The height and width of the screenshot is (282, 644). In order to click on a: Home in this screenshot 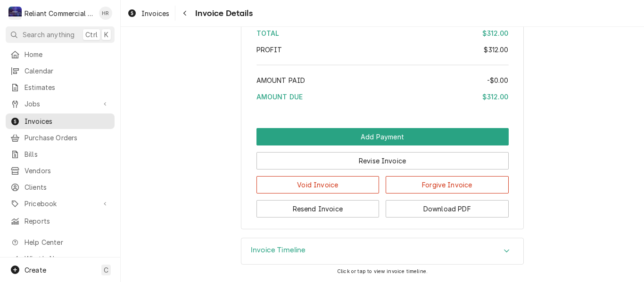, I will do `click(60, 54)`.